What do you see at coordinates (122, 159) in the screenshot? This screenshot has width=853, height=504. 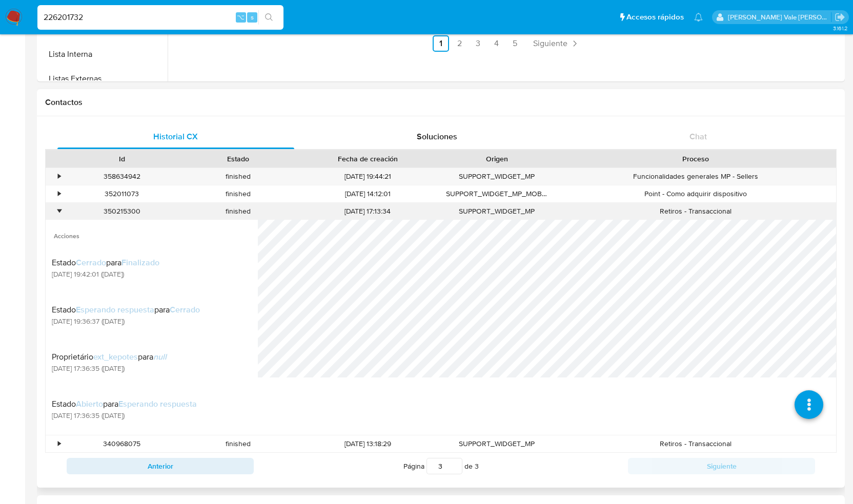 I see `div: Id` at bounding box center [122, 159].